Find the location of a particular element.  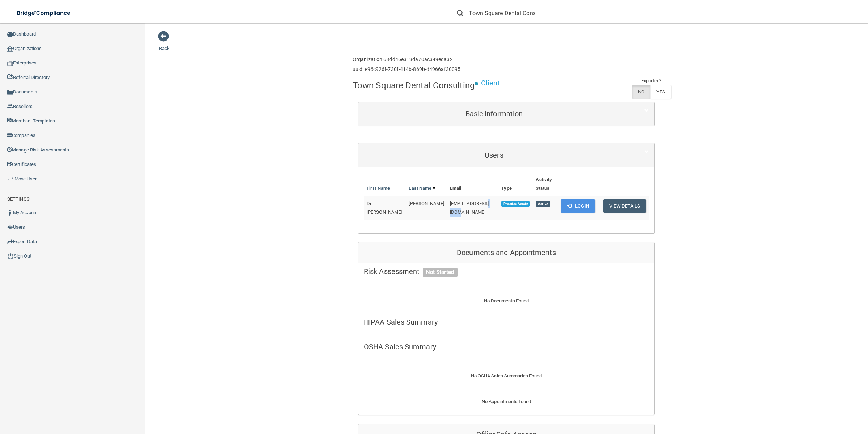

a: Users is located at coordinates (506, 155).